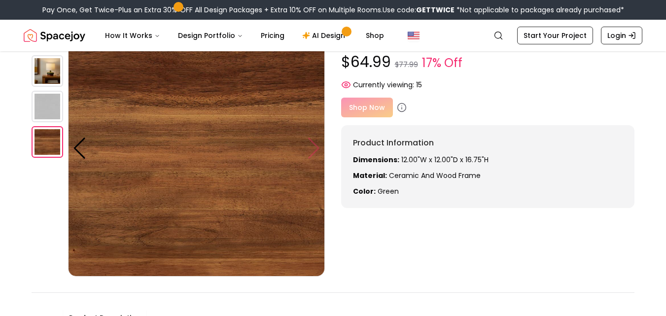 The height and width of the screenshot is (316, 666). What do you see at coordinates (539, 10) in the screenshot?
I see `span: *Not applicable to packages already purchased*` at bounding box center [539, 10].